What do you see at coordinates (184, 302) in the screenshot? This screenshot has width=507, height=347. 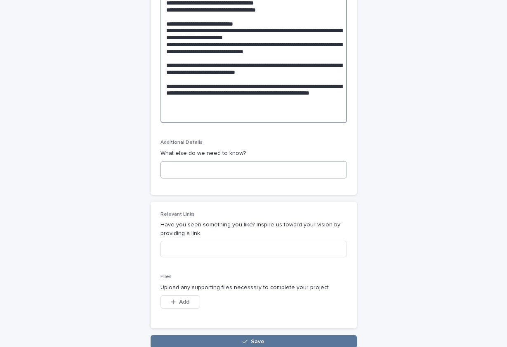 I see `span: Add` at bounding box center [184, 302].